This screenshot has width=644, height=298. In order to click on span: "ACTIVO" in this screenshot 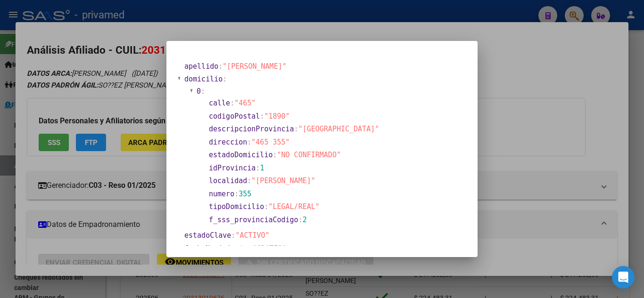, I will do `click(253, 236)`.